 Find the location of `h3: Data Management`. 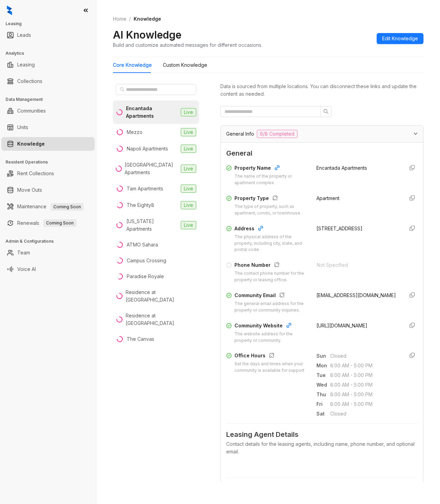

h3: Data Management is located at coordinates (51, 100).